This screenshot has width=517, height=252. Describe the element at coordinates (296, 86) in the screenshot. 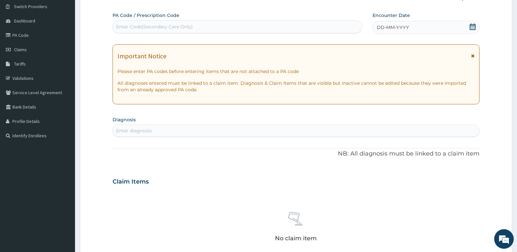

I see `p: All diagnoses entered must be linked to a claim item. Diagnosis & Claim Items that are visible bu...` at that location.